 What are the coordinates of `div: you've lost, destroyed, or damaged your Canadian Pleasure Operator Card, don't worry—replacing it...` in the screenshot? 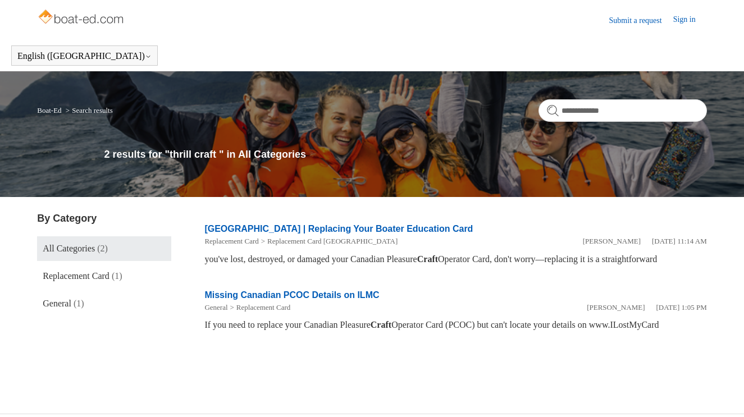 It's located at (455, 259).